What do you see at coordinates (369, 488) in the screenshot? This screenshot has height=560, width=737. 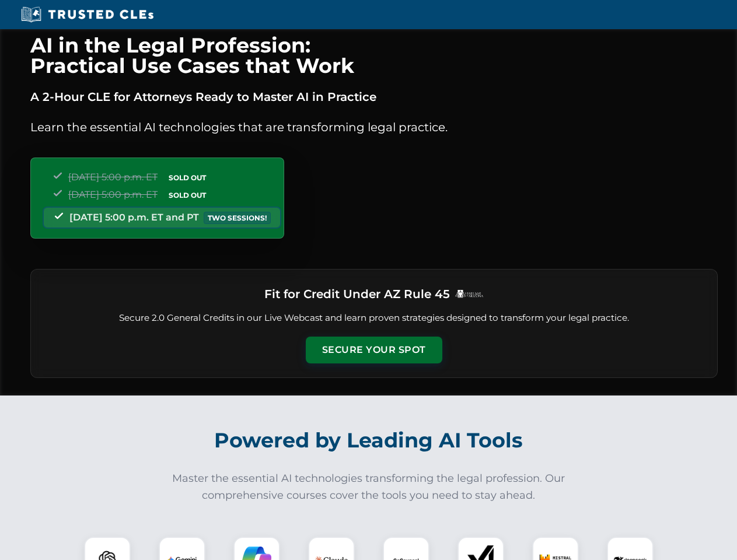 I see `p: Master the essential AI technologies transforming the legal profession. Our comprehensive courses...` at bounding box center [369, 488].